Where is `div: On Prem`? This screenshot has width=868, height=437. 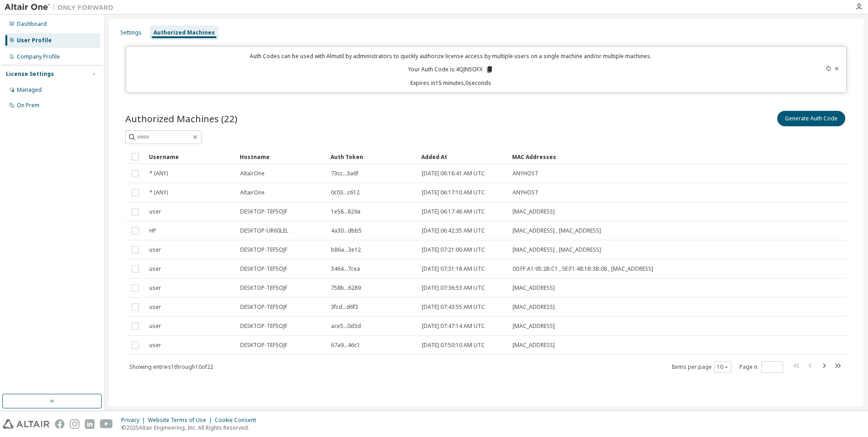 div: On Prem is located at coordinates (28, 105).